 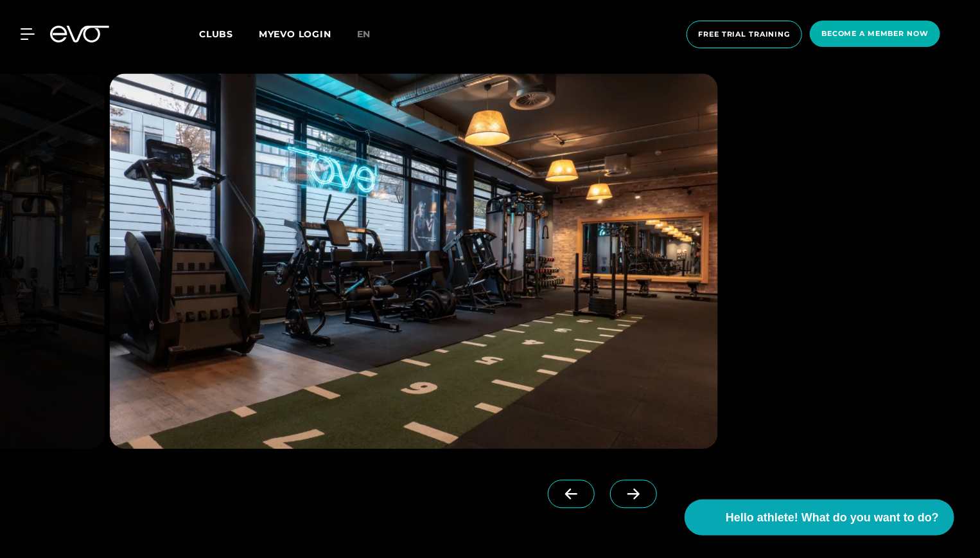 I want to click on span: Clubs, so click(x=216, y=34).